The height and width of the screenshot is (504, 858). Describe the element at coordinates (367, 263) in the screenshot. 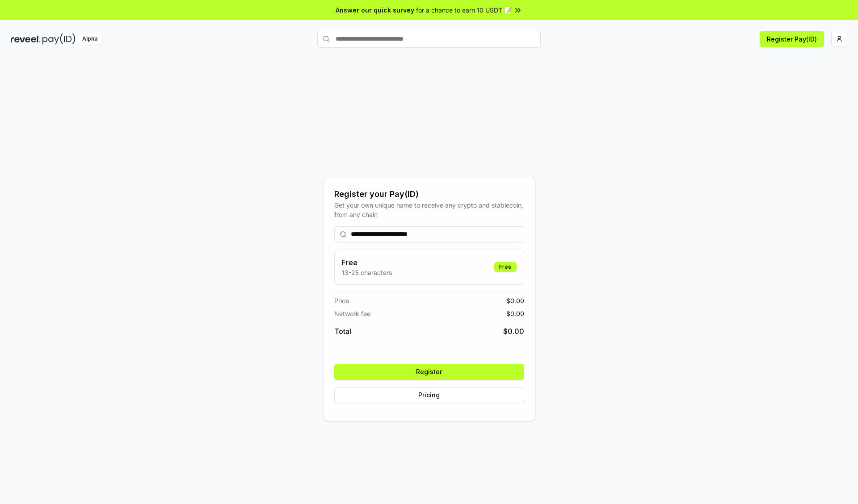

I see `h3: Free` at that location.